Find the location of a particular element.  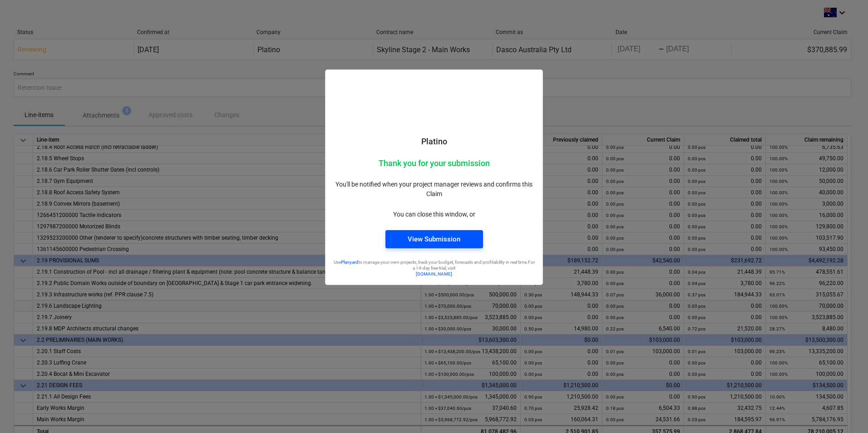

p: Thank you for your submission is located at coordinates (434, 164).